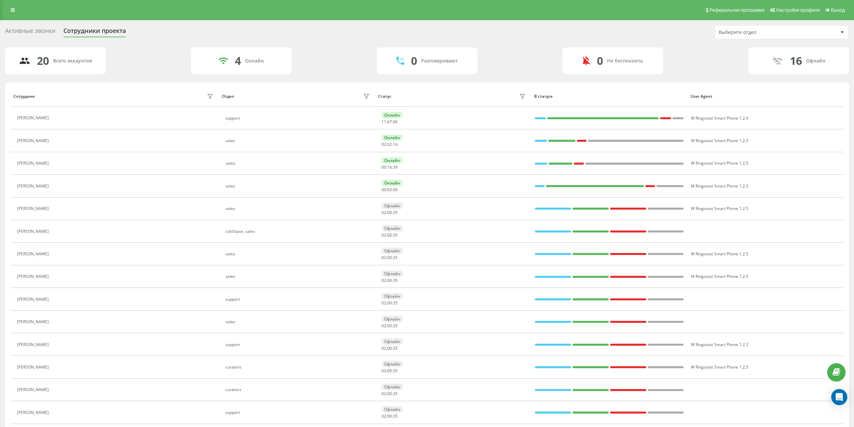  What do you see at coordinates (384, 122) in the screenshot?
I see `span: 11` at bounding box center [384, 122].